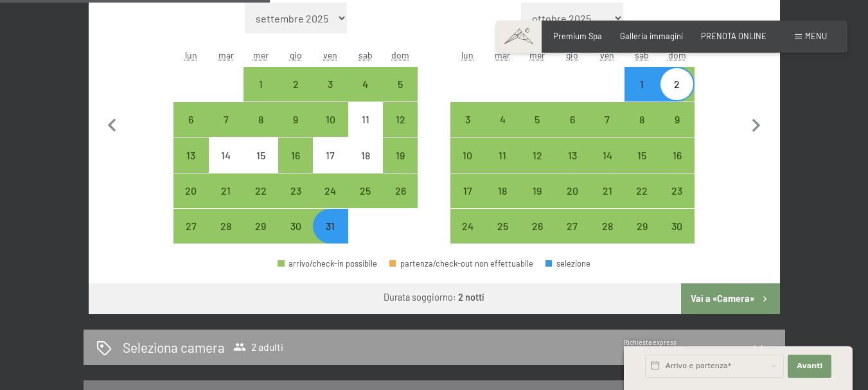 Image resolution: width=868 pixels, height=390 pixels. What do you see at coordinates (191, 55) in the screenshot?
I see `abbr: lunedì` at bounding box center [191, 55].